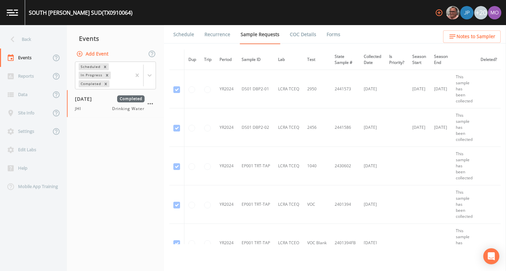 The image size is (506, 271). What do you see at coordinates (472, 36) in the screenshot?
I see `button: Notes to Sampler` at bounding box center [472, 36].